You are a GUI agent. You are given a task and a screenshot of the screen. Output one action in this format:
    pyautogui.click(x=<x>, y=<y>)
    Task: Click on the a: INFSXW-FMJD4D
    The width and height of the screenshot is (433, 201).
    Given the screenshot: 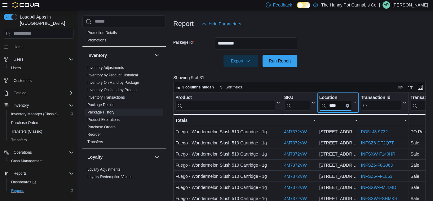 What is the action you would take?
    pyautogui.click(x=378, y=188)
    